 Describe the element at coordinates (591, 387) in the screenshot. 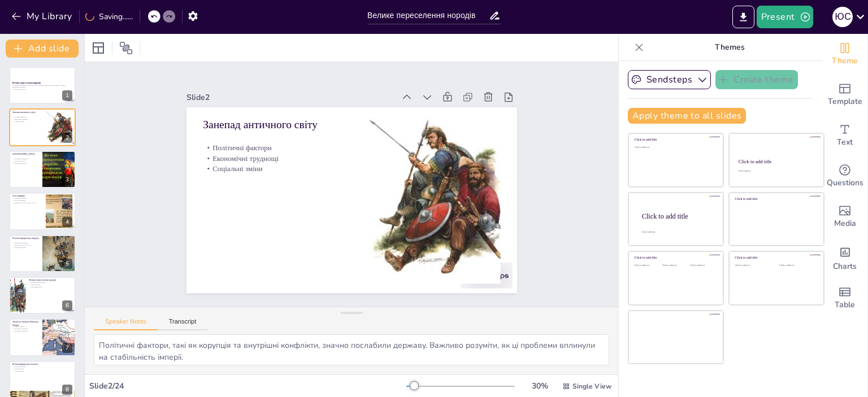

I see `span: Single View` at that location.